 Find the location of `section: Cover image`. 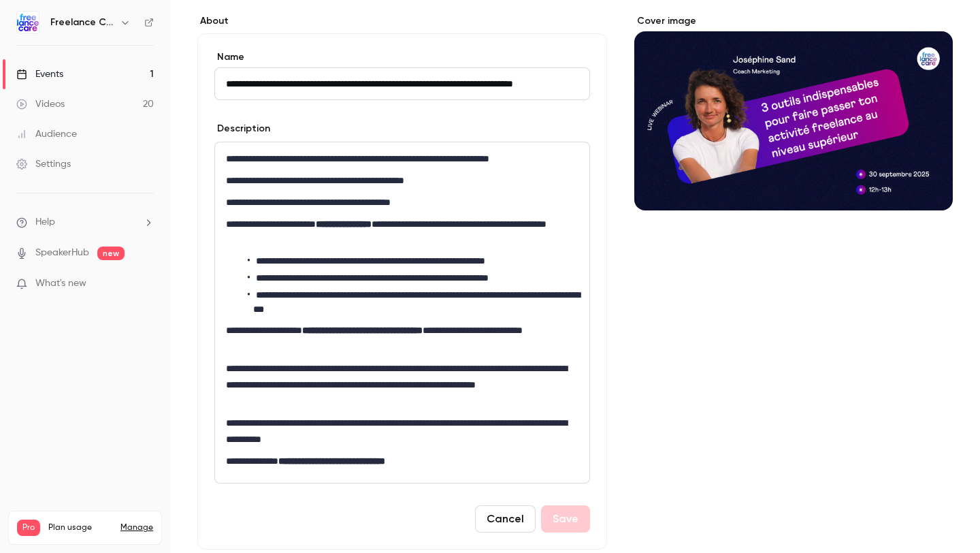

section: Cover image is located at coordinates (794, 113).